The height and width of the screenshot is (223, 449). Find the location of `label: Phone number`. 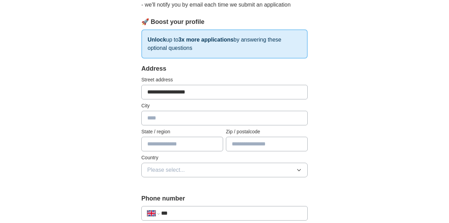

label: Phone number is located at coordinates (225, 199).